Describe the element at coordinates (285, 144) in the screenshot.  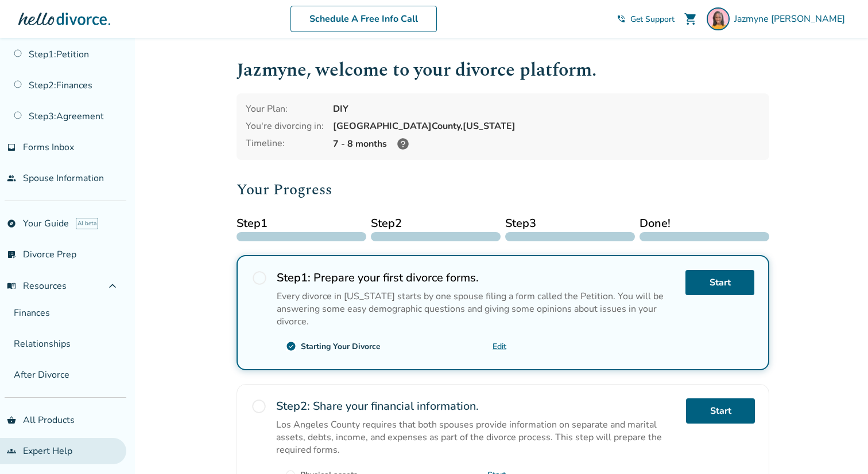
I see `div: Timeline:` at that location.